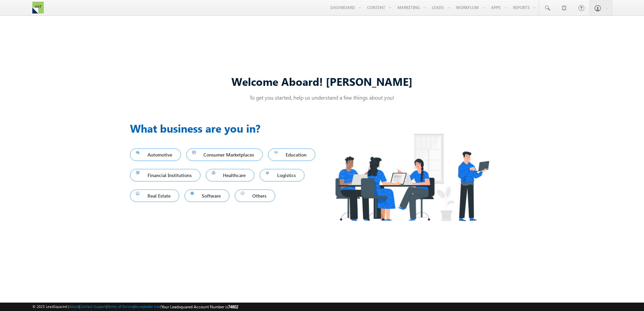 This screenshot has width=644, height=311. Describe the element at coordinates (292, 155) in the screenshot. I see `span: Education` at that location.